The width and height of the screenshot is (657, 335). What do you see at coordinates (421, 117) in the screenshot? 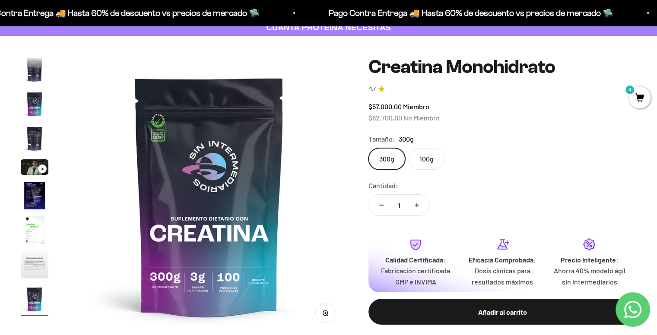
I see `span: No Miembro` at bounding box center [421, 117].